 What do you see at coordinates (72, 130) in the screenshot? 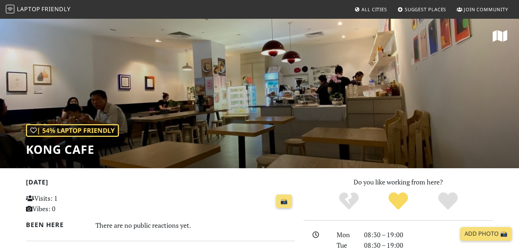
I see `div: | 54% Laptop Friendly` at bounding box center [72, 130].